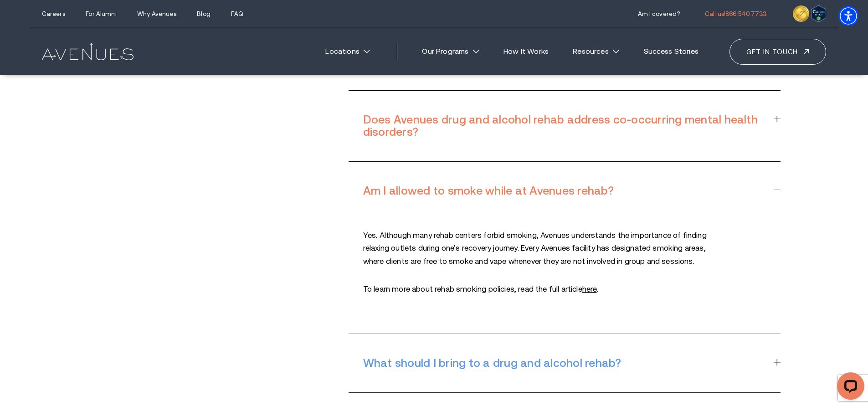 Image resolution: width=868 pixels, height=407 pixels. Describe the element at coordinates (563, 191) in the screenshot. I see `h3: Am I allowed to smoke while at Avenues rehab?` at that location.